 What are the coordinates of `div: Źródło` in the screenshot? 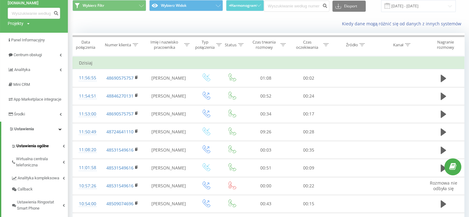 It's located at (352, 45).